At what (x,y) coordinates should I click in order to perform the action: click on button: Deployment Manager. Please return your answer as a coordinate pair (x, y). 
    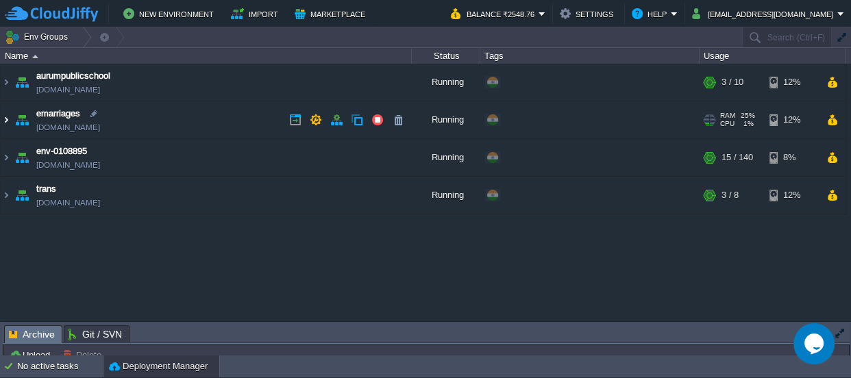
    Looking at the image, I should click on (158, 366).